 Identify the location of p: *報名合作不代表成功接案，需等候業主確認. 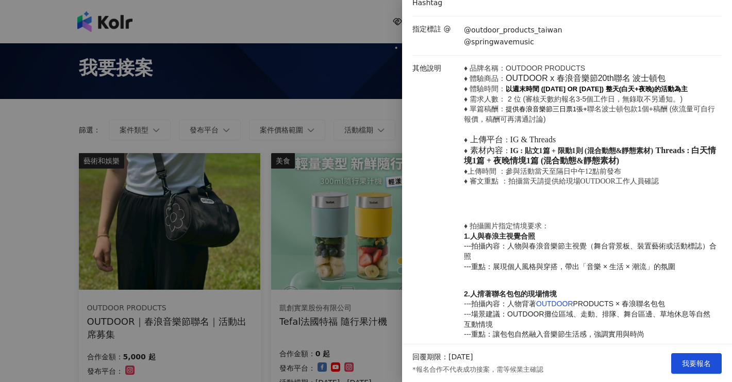
(478, 369).